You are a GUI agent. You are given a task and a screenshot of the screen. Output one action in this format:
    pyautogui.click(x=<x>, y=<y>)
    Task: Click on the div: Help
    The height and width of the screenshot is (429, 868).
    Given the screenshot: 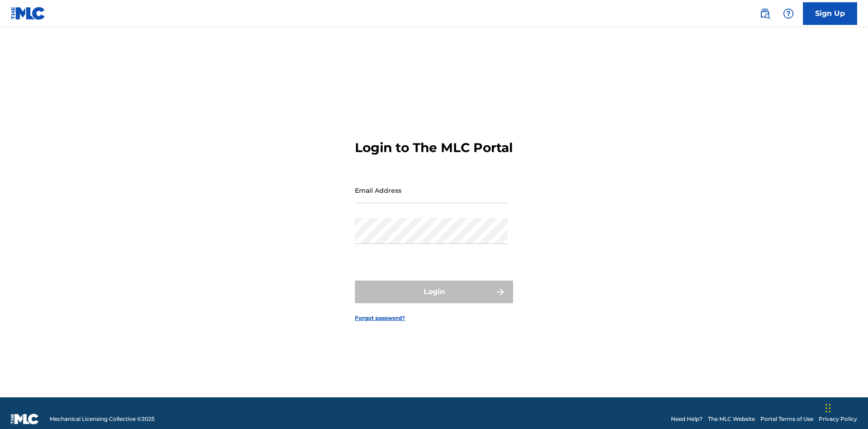 What is the action you would take?
    pyautogui.click(x=788, y=13)
    